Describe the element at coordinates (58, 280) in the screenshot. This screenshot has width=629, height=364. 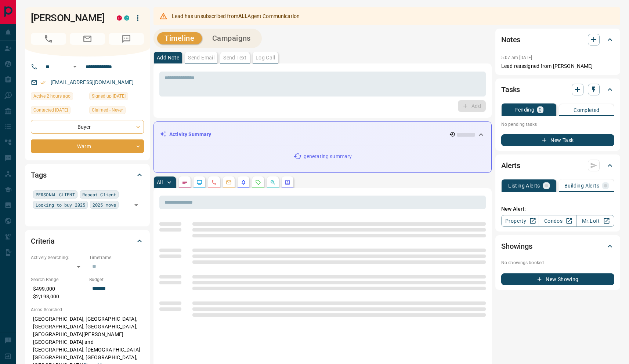
I see `p: Search Range:` at that location.